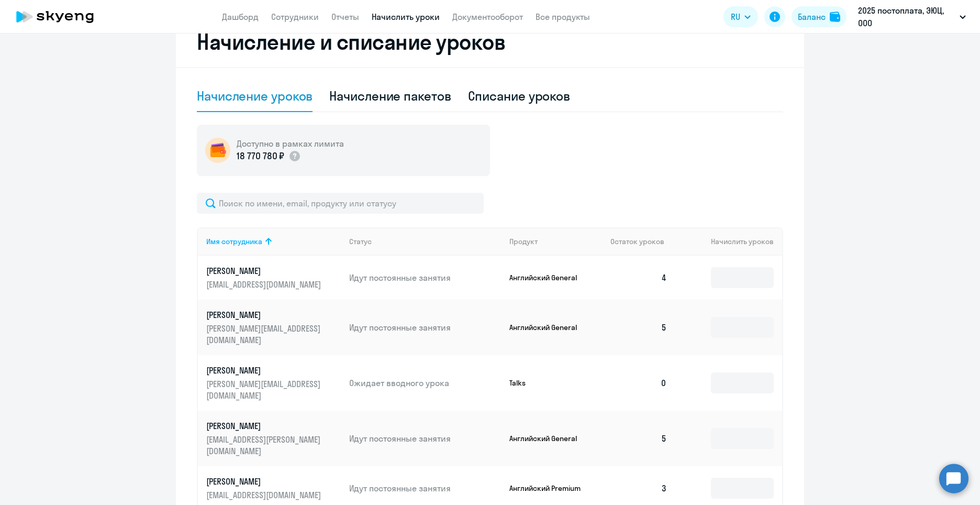 This screenshot has height=505, width=980. Describe the element at coordinates (639, 383) in the screenshot. I see `td: 0` at that location.